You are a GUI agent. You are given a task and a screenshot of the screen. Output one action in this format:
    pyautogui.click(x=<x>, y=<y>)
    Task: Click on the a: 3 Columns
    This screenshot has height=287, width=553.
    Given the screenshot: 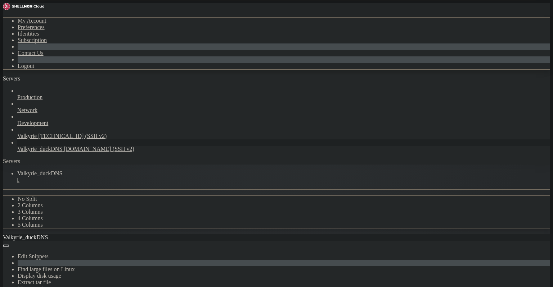 What is the action you would take?
    pyautogui.click(x=30, y=212)
    